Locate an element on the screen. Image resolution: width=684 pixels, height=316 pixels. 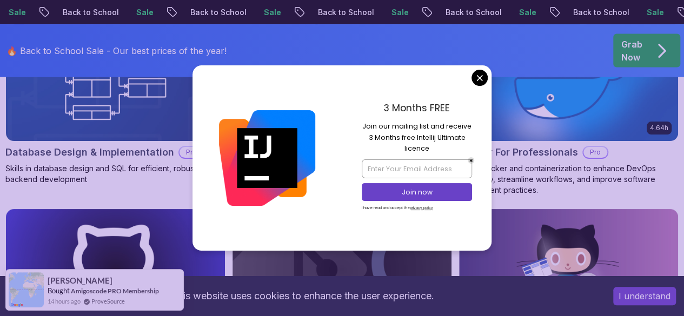
p: 4.64h is located at coordinates (659, 128).